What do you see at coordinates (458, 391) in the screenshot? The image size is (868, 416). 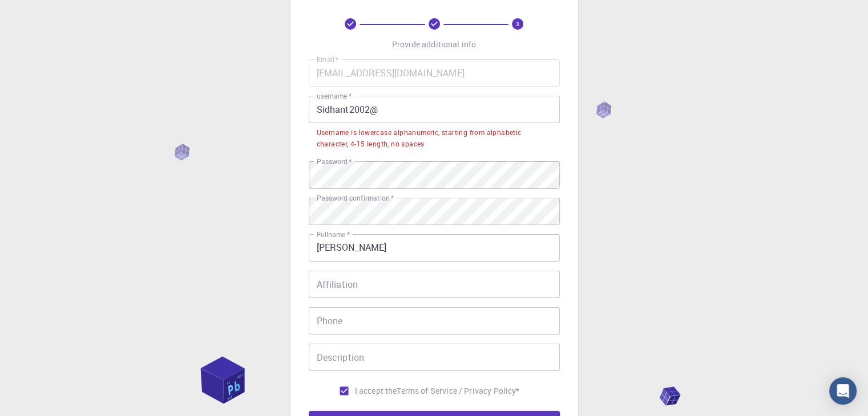 I see `p: Terms of Service / Privacy Policy *` at bounding box center [458, 391].